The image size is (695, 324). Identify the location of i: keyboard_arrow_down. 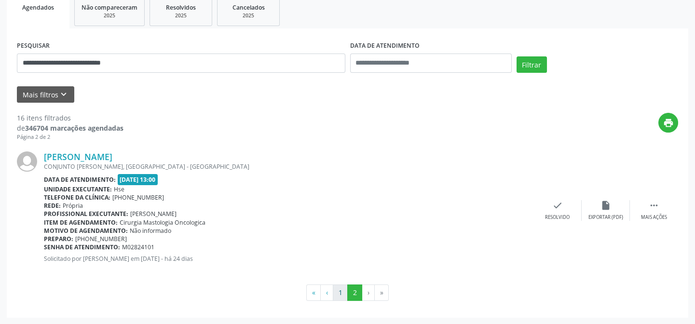
(64, 95).